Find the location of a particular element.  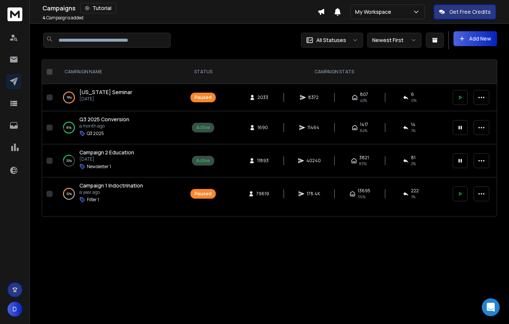

button: Tutorial is located at coordinates (98, 8).